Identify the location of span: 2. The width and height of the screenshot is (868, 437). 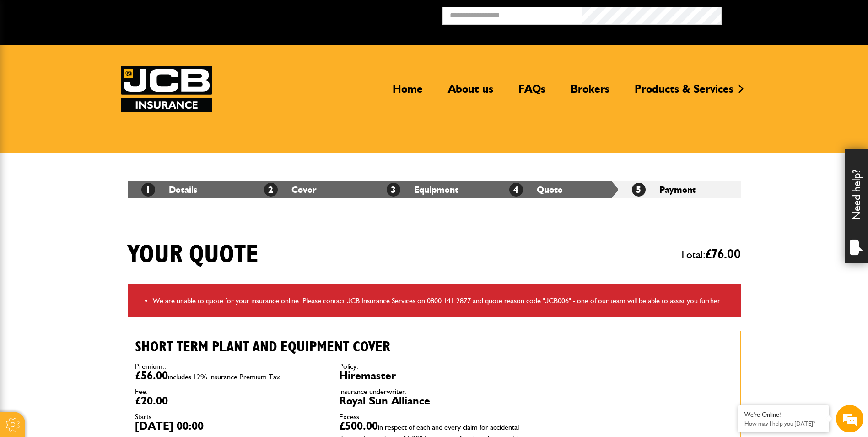
(271, 190).